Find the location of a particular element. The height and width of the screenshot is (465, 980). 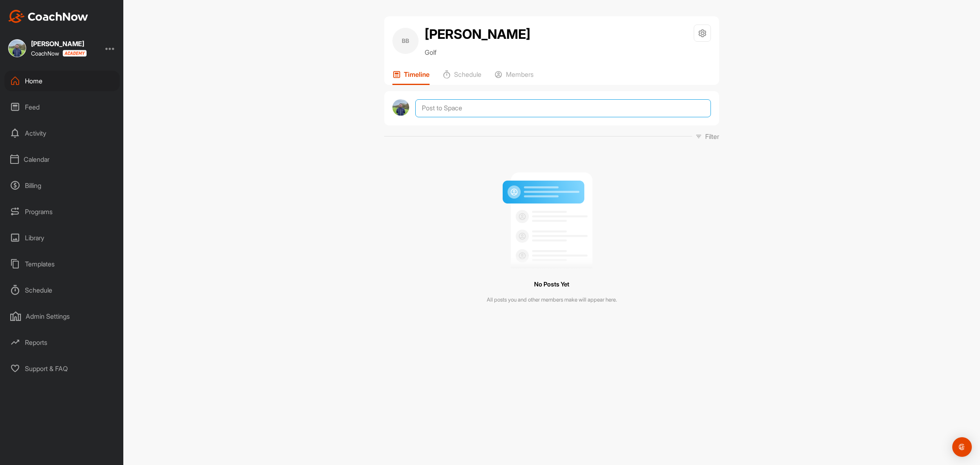

h3: No Posts Yet is located at coordinates (552, 284).